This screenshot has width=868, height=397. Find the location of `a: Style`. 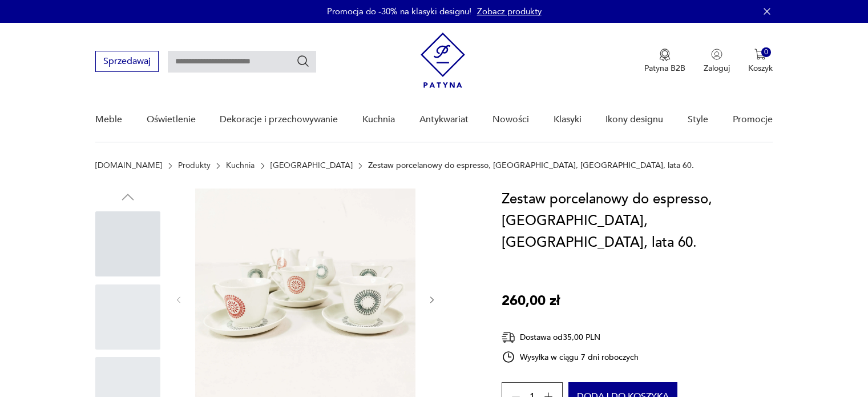

a: Style is located at coordinates (698, 119).